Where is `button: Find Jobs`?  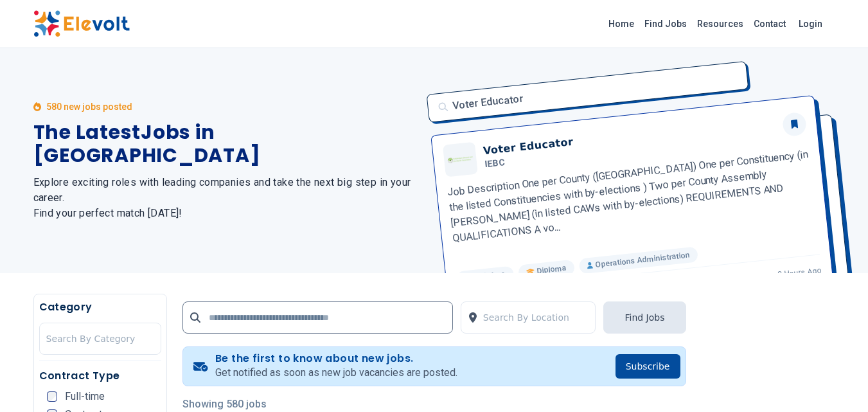 button: Find Jobs is located at coordinates (645, 317).